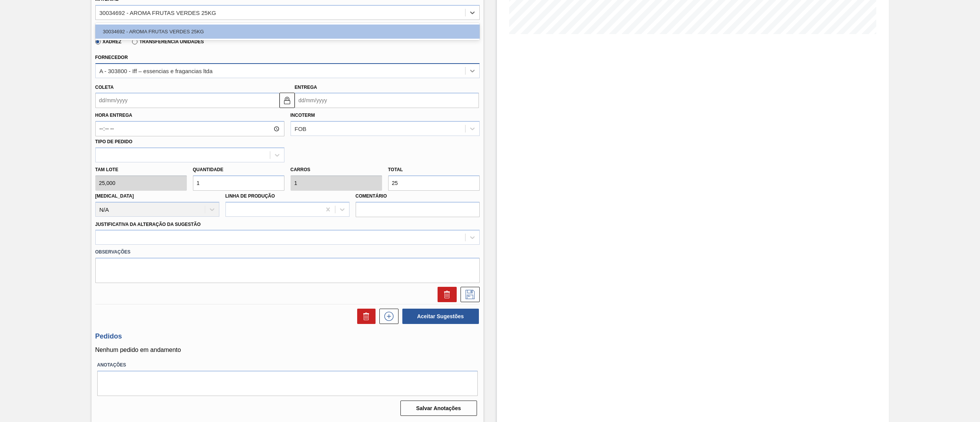 The width and height of the screenshot is (980, 422). Describe the element at coordinates (288, 365) in the screenshot. I see `label: Anotações` at that location.